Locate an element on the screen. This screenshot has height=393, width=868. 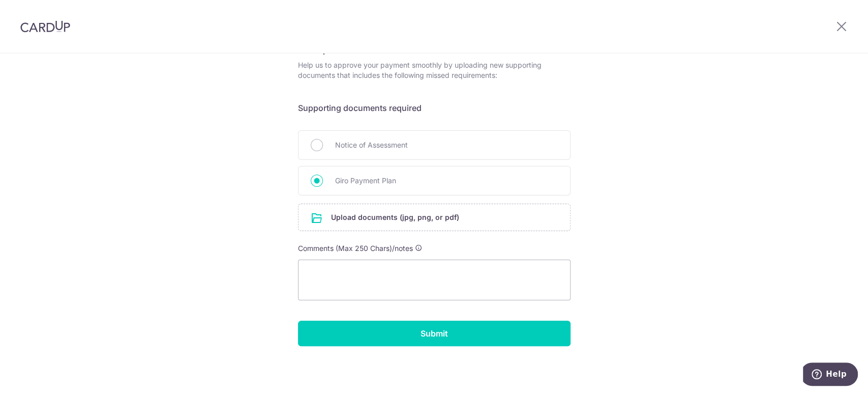
input: Submit is located at coordinates (434, 333).